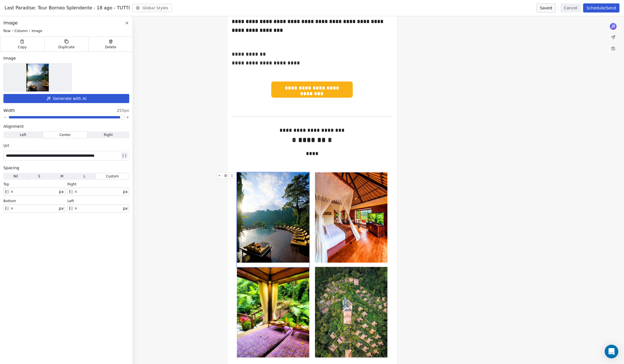 Image resolution: width=624 pixels, height=364 pixels. Describe the element at coordinates (34, 184) in the screenshot. I see `div: top` at that location.